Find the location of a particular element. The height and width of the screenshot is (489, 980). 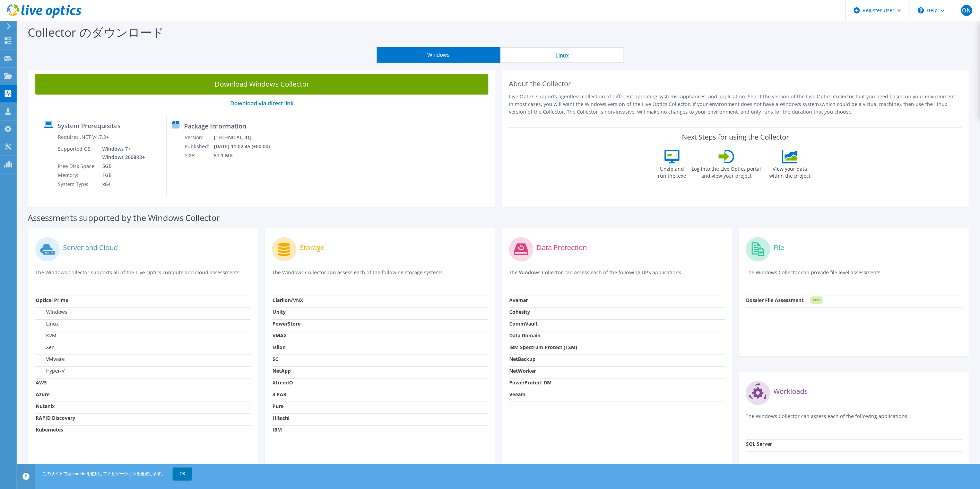

button: Linux is located at coordinates (563, 55).